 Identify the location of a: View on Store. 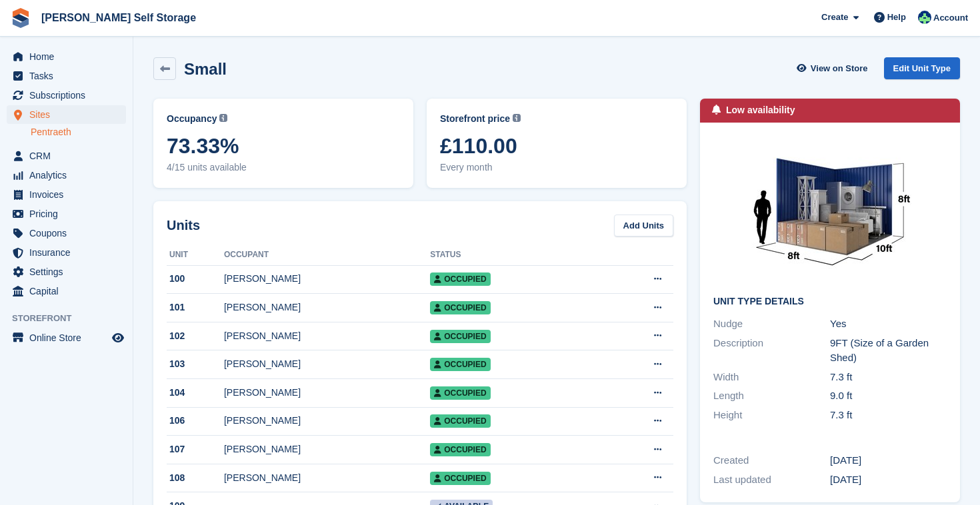
(834, 68).